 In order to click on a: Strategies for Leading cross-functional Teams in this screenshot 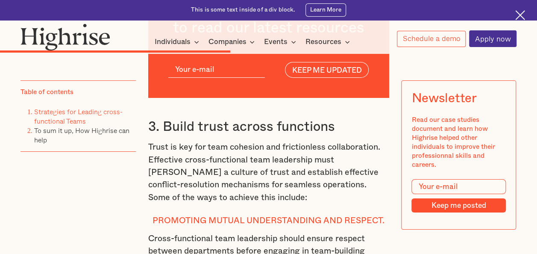, I will do `click(78, 116)`.